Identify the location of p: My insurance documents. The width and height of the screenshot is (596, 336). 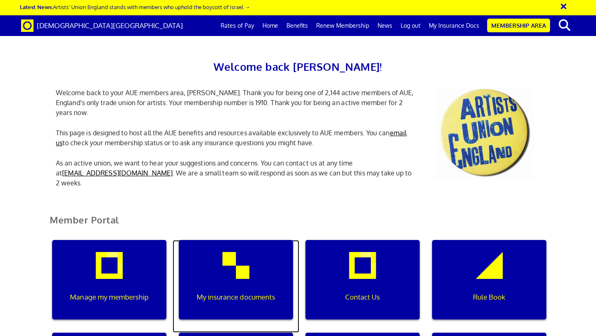
(236, 297).